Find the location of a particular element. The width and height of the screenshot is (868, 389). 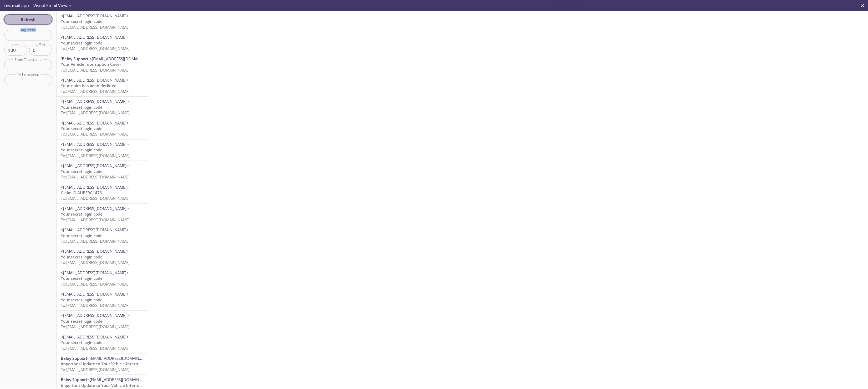

span: Your claim has been declined is located at coordinates (89, 85).